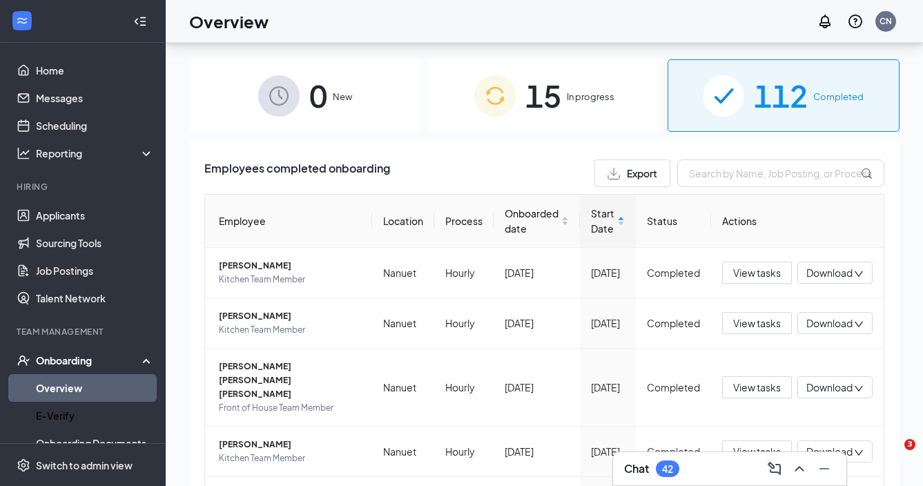 This screenshot has width=923, height=486. Describe the element at coordinates (95, 70) in the screenshot. I see `a: Home` at that location.